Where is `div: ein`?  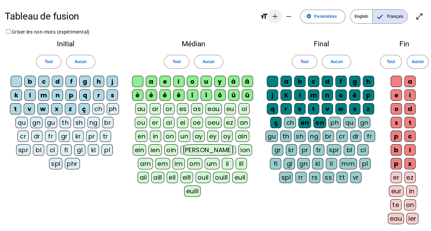
div: ein is located at coordinates (139, 150).